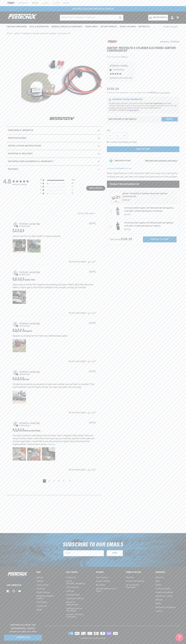 This screenshot has width=186, height=644. Describe the element at coordinates (40, 193) in the screenshot. I see `div: 1` at that location.